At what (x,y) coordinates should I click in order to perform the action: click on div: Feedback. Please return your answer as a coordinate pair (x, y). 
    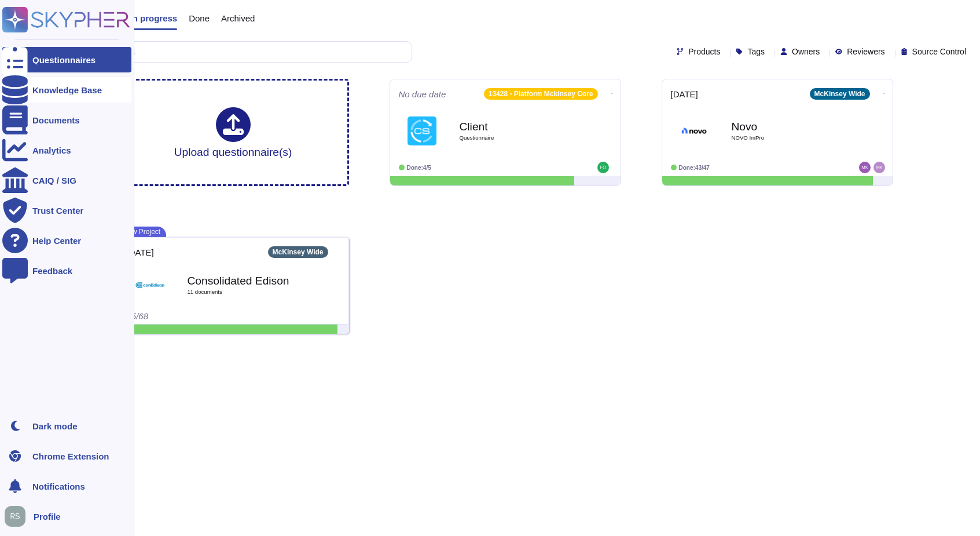
    Looking at the image, I should click on (52, 271).